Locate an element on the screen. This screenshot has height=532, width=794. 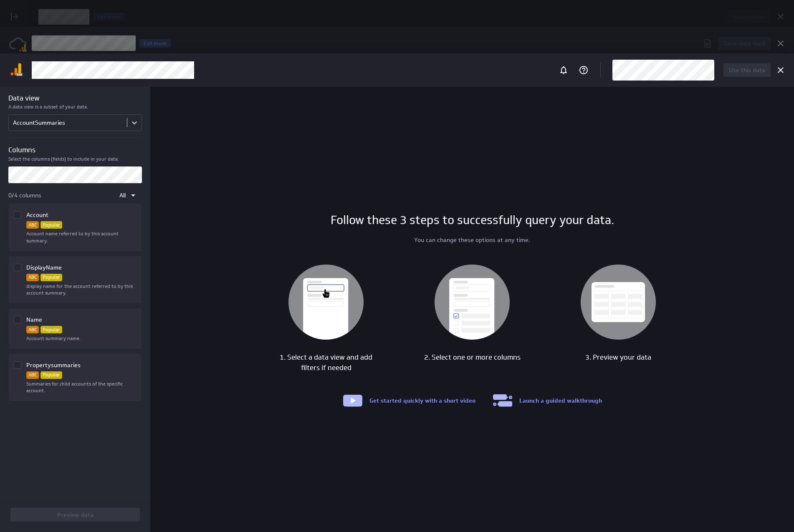
span: Account summary name. is located at coordinates (53, 338).